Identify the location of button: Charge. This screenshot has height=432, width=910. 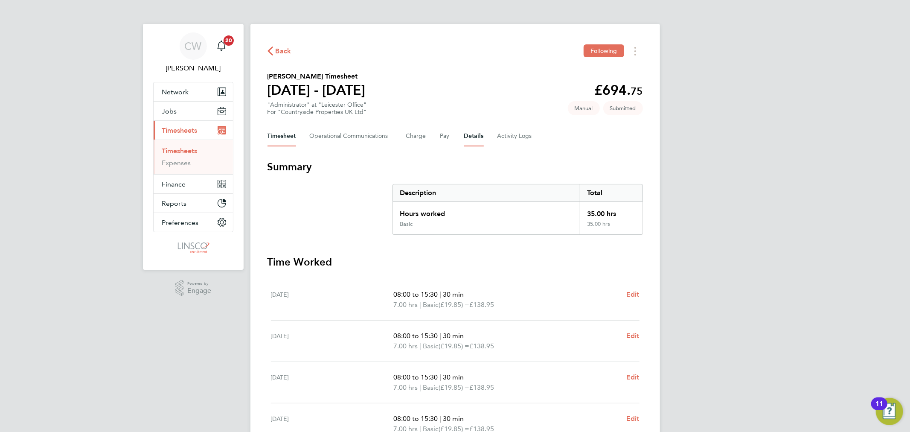
(416, 136).